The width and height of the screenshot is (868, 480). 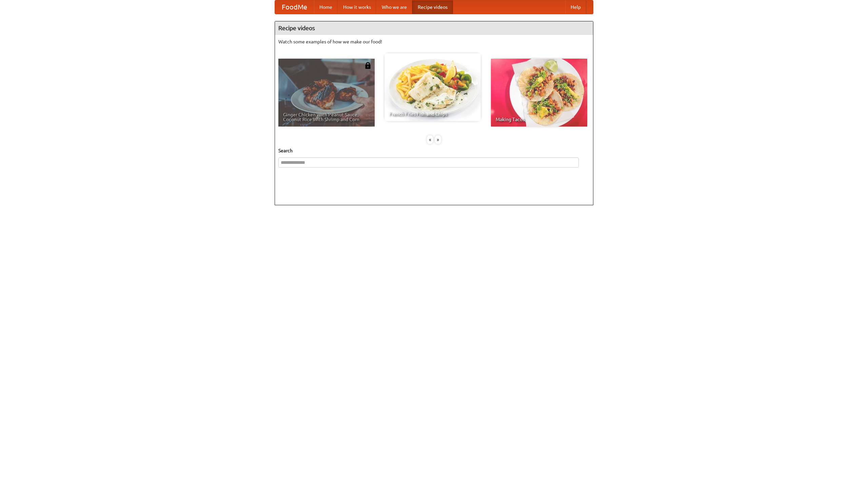 I want to click on a: Recipe videos, so click(x=433, y=7).